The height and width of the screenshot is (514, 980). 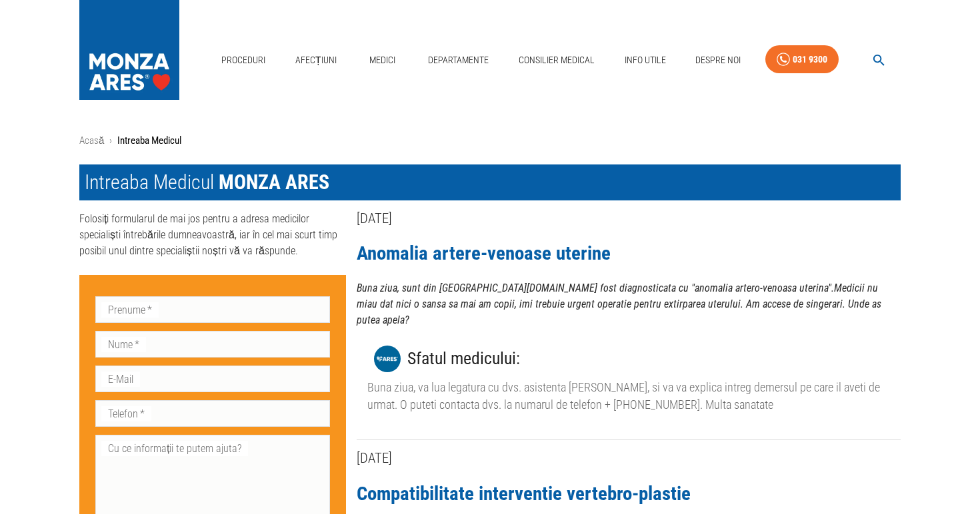 I want to click on a: Anomalia artere-venoase uterine, so click(x=483, y=253).